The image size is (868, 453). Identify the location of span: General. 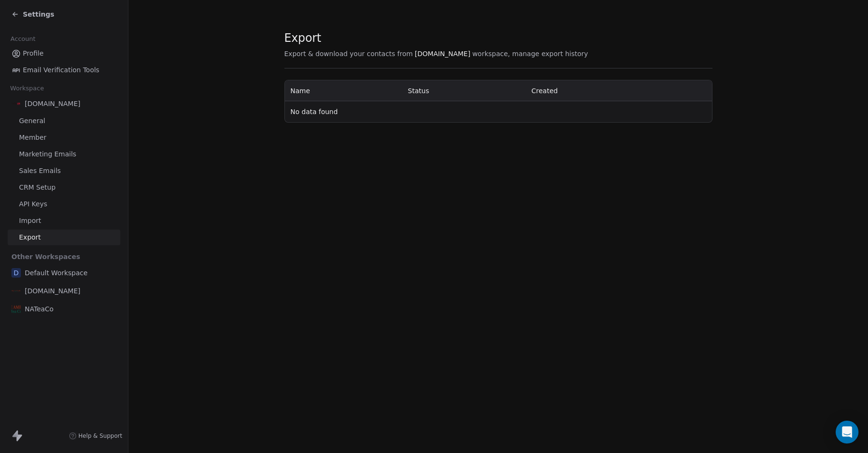
(32, 121).